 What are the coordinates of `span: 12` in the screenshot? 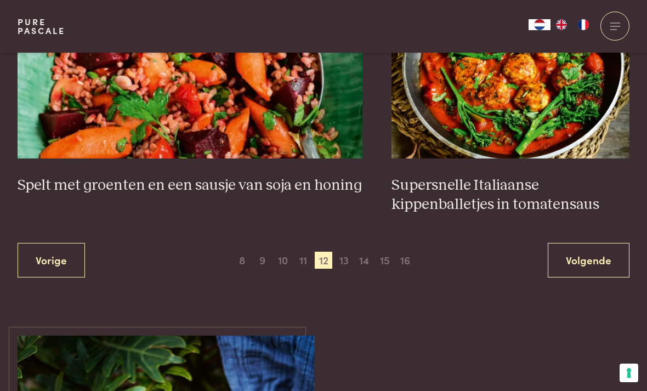 It's located at (323, 260).